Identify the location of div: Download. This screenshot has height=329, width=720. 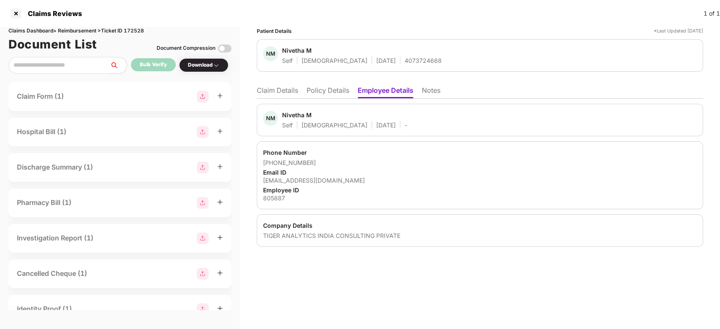
(203, 65).